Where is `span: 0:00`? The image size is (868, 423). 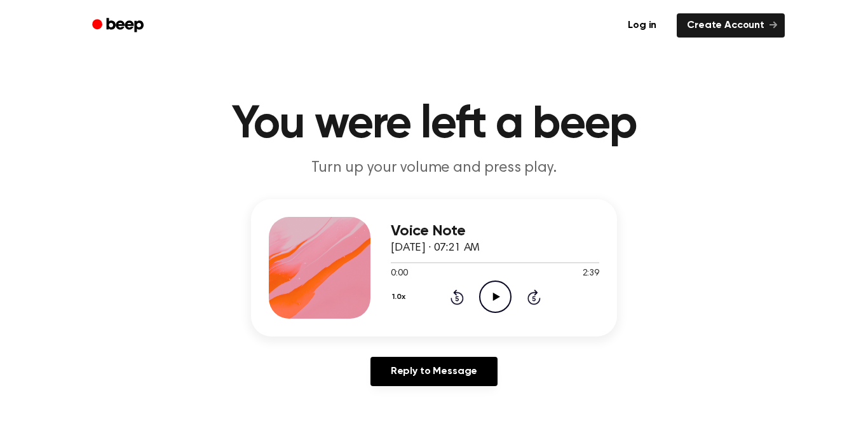 span: 0:00 is located at coordinates (399, 273).